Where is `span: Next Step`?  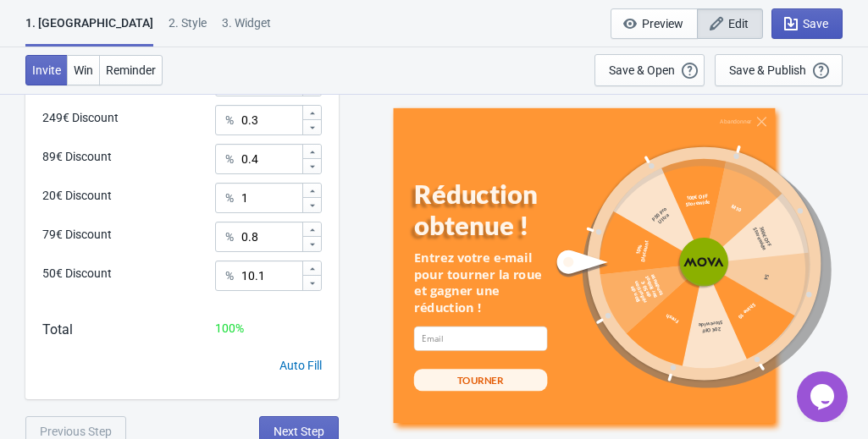 span: Next Step is located at coordinates (299, 432).